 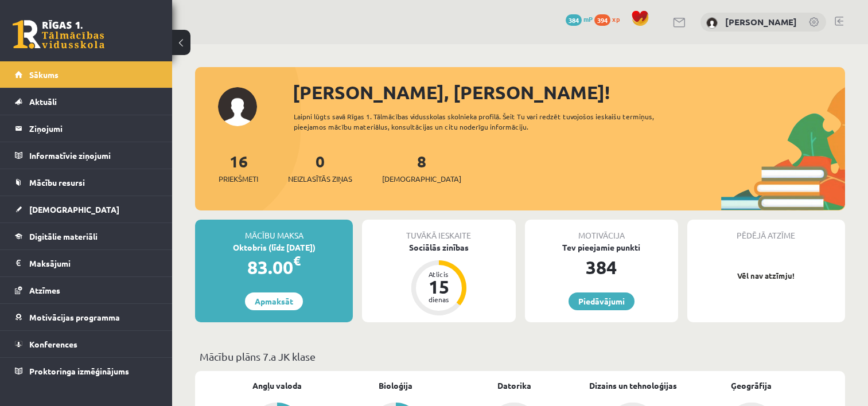 What do you see at coordinates (86, 237) in the screenshot?
I see `a: Digitālie materiāli` at bounding box center [86, 237].